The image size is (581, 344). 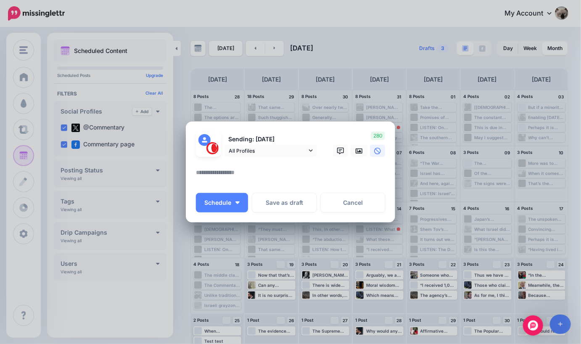 What do you see at coordinates (218, 203) in the screenshot?
I see `span: Schedule` at bounding box center [218, 203].